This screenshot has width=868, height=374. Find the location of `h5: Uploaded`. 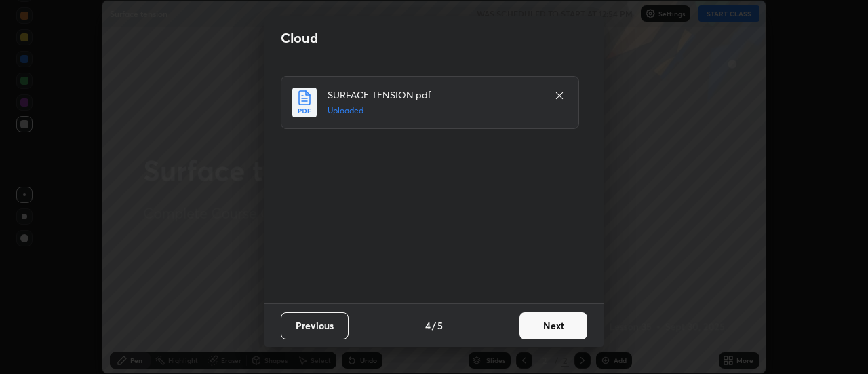

h5: Uploaded is located at coordinates (434, 110).